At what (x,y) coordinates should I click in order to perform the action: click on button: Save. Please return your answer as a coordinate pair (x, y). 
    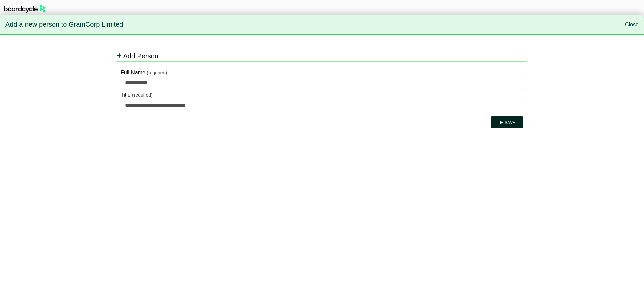
    Looking at the image, I should click on (507, 122).